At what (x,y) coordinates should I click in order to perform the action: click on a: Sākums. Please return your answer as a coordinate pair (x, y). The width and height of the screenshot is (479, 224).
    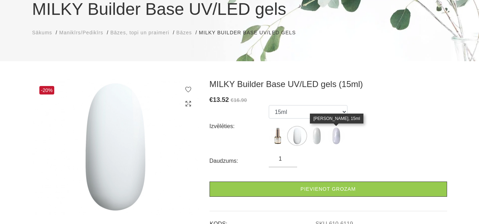
    Looking at the image, I should click on (42, 33).